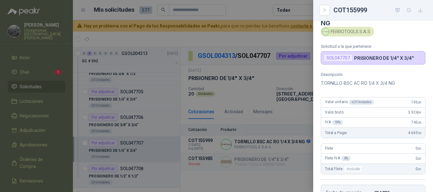 The image size is (433, 192). What do you see at coordinates (338, 123) in the screenshot?
I see `div: 19 %` at bounding box center [338, 123].